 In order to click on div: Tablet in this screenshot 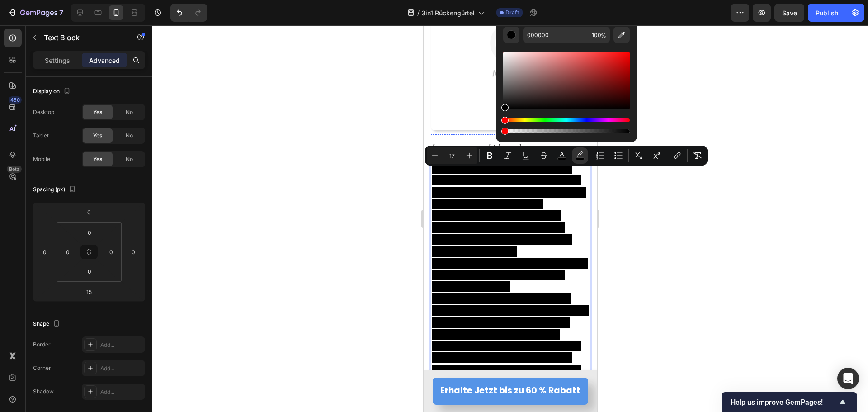, I will do `click(41, 136)`.